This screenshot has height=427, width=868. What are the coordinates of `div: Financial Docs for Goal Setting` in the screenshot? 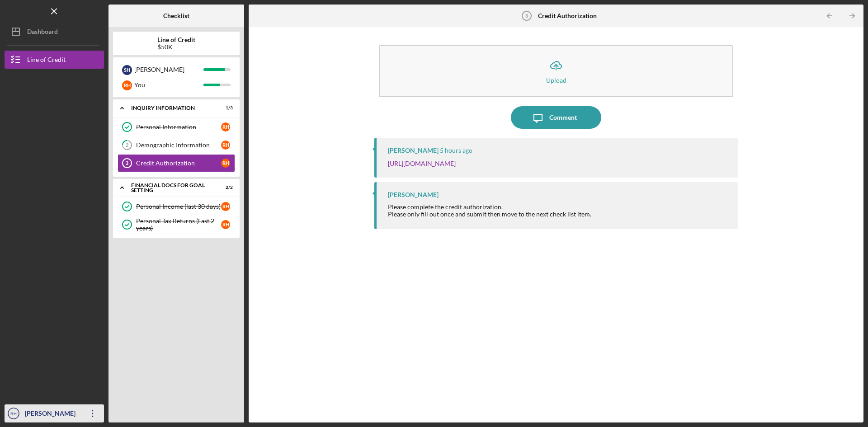 It's located at (170, 187).